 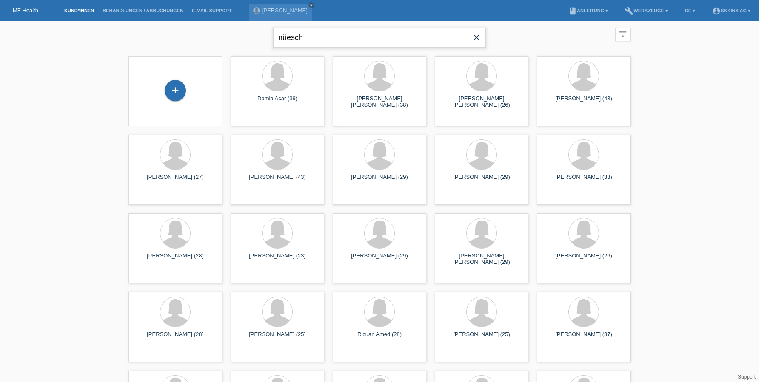 I want to click on i: build, so click(x=629, y=11).